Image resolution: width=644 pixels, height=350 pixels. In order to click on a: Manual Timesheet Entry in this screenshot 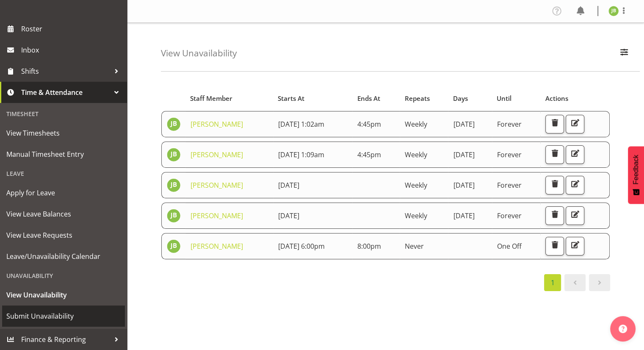, I will do `click(63, 154)`.